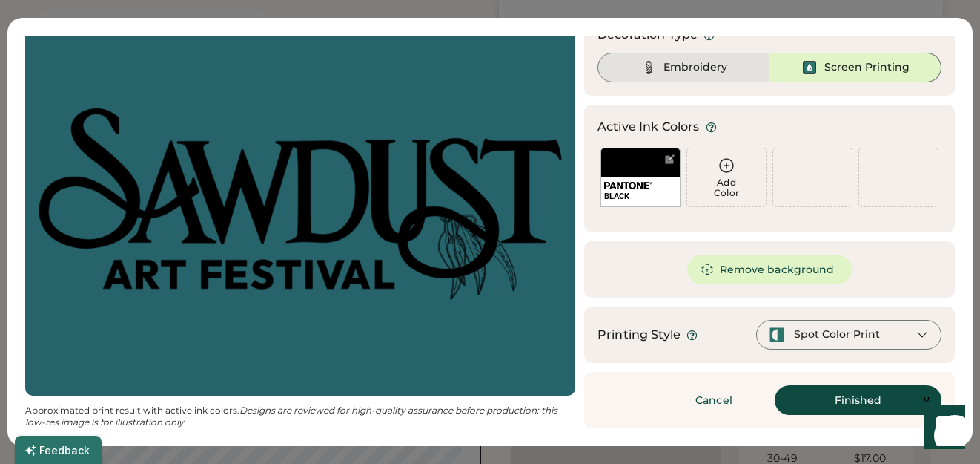 The height and width of the screenshot is (464, 980). Describe the element at coordinates (641, 196) in the screenshot. I see `div: BLACK` at that location.